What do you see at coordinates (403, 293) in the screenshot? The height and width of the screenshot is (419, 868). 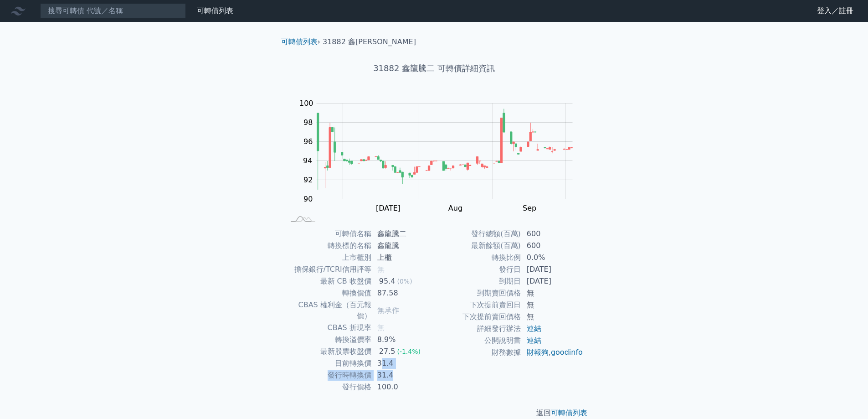 I see `td: 87.58` at bounding box center [403, 293].